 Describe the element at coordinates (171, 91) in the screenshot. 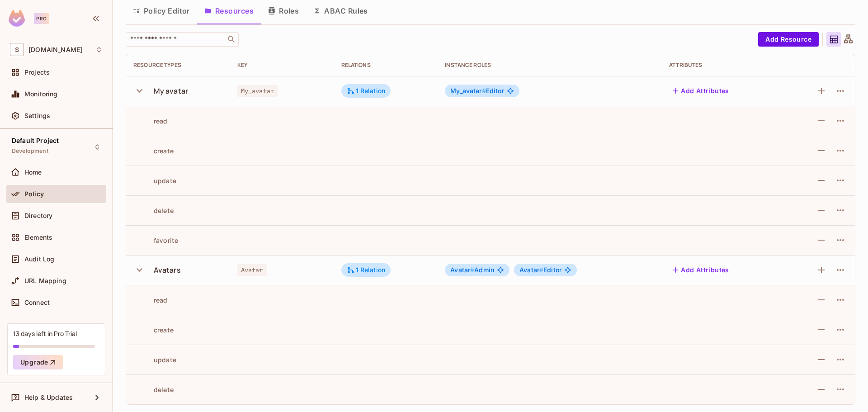

I see `div: My avatar` at that location.